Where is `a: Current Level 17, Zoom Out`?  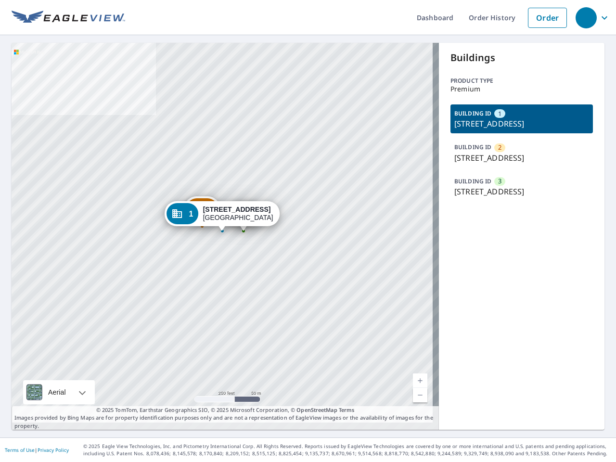
a: Current Level 17, Zoom Out is located at coordinates (420, 395).